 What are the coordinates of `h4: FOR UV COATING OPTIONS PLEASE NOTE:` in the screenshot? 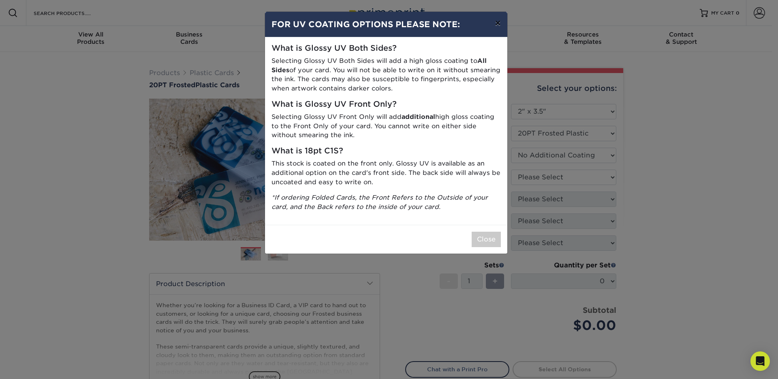 It's located at (386, 24).